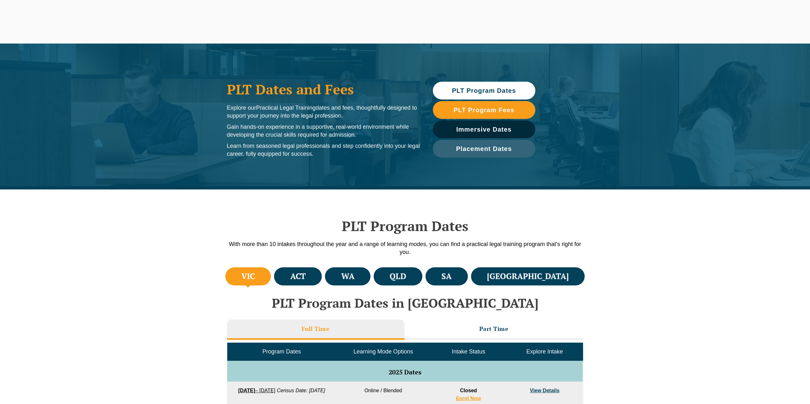  Describe the element at coordinates (323, 131) in the screenshot. I see `p: Gain hands-on experience in a supportive, real-world environment while developing the crucial ski...` at that location.